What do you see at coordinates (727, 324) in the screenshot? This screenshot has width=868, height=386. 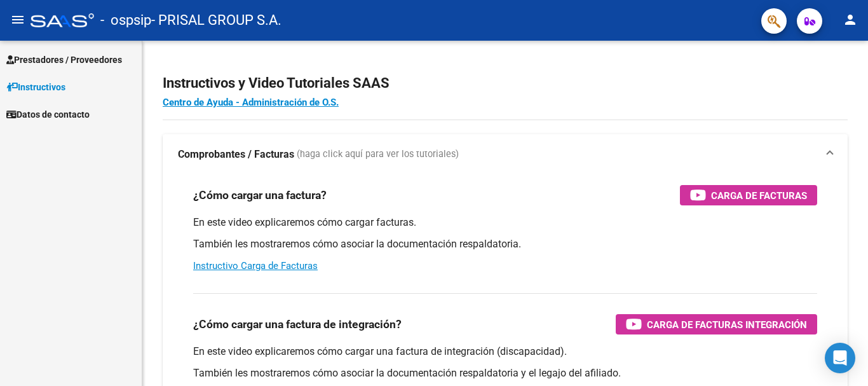 I see `span: Carga de Facturas Integración` at bounding box center [727, 324].